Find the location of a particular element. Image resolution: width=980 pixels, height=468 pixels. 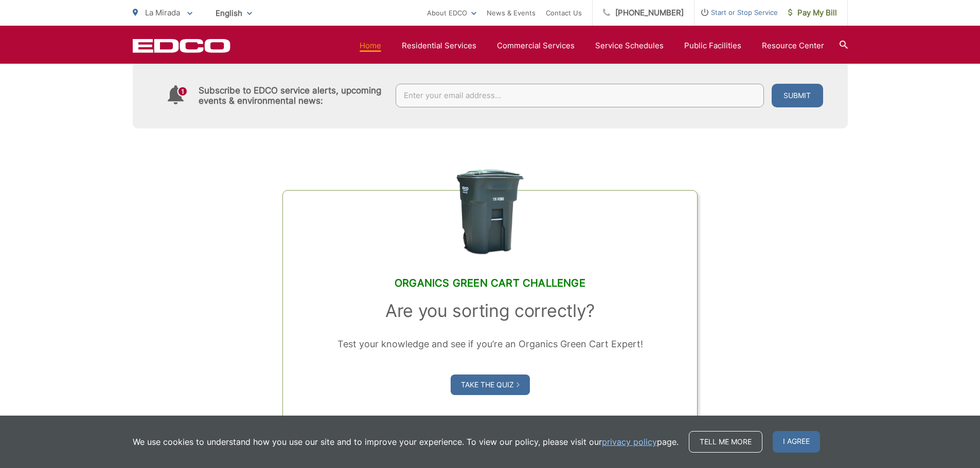

p: We use cookies to understand how you use our site and to improve your experience. To view our pol... is located at coordinates (405, 442).